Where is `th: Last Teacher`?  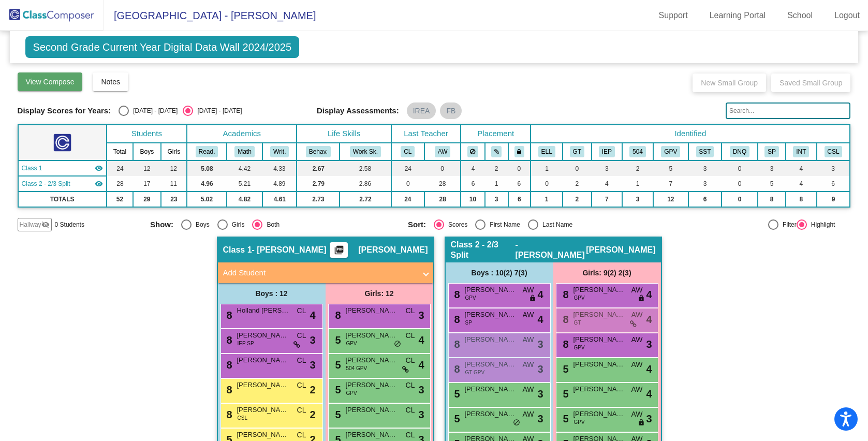 th: Last Teacher is located at coordinates (425, 133).